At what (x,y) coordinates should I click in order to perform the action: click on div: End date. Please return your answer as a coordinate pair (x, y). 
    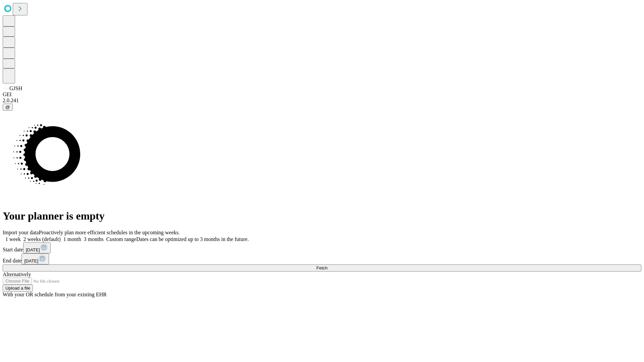
    Looking at the image, I should click on (322, 259).